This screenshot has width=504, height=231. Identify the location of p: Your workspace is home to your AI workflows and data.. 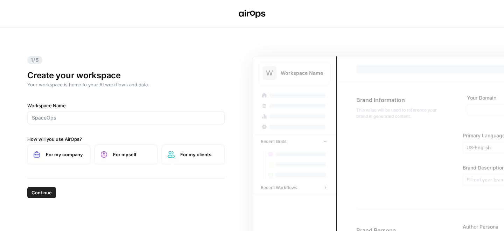
(126, 85).